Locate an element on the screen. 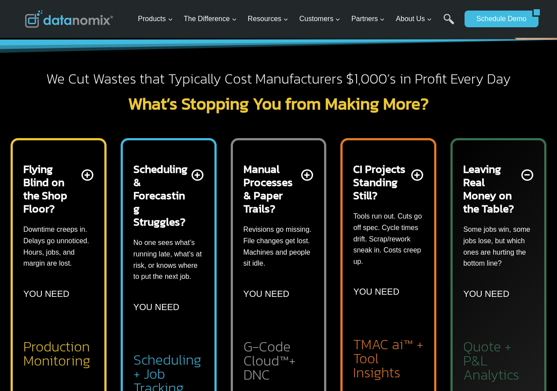 The image size is (557, 391). h2: Scheduling & Forecasting Struggles? is located at coordinates (162, 195).